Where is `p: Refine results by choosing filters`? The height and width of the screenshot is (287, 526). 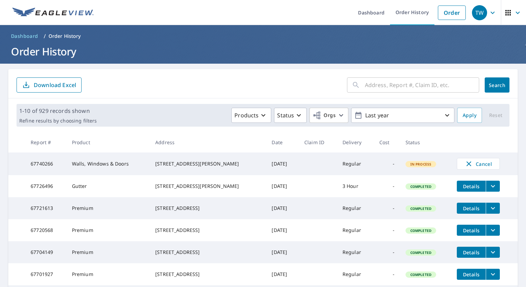
p: Refine results by choosing filters is located at coordinates (58, 121).